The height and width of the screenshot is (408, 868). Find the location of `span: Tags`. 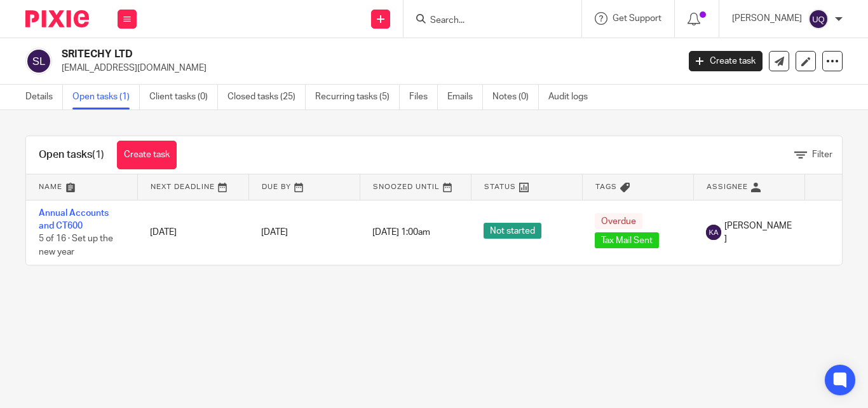

span: Tags is located at coordinates (606, 187).